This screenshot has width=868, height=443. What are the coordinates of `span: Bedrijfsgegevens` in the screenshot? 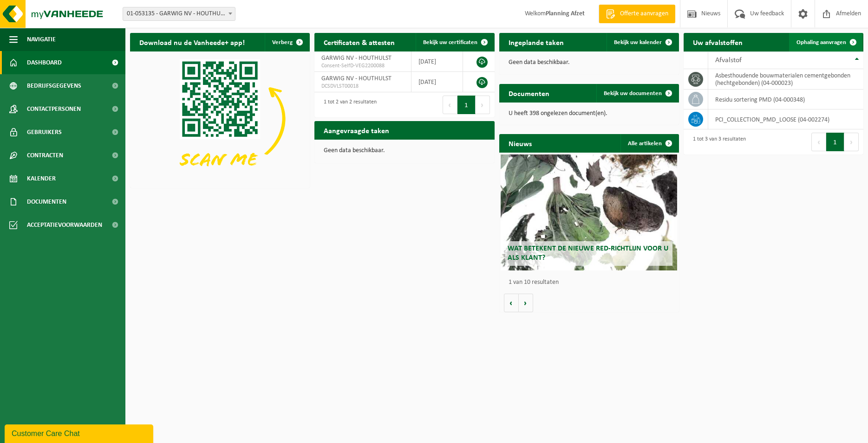 It's located at (54, 86).